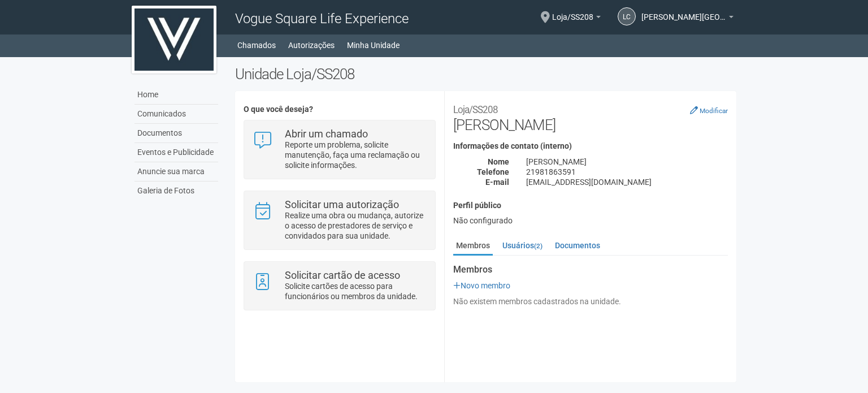 This screenshot has height=393, width=868. What do you see at coordinates (321, 19) in the screenshot?
I see `span: Vogue Square Life Experience` at bounding box center [321, 19].